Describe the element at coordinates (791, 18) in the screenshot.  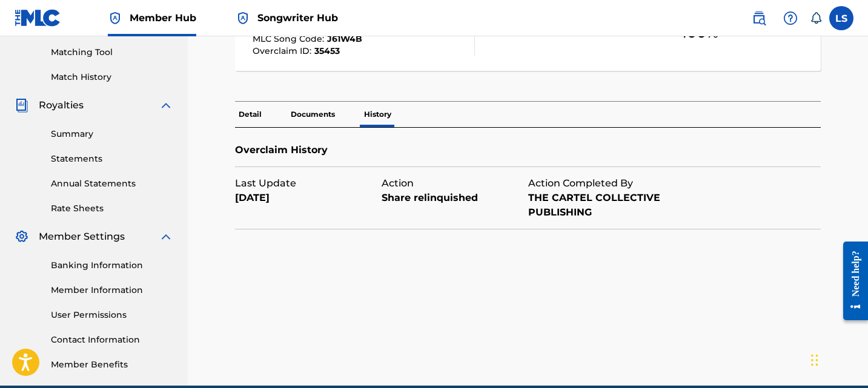
I see `div: Help` at that location.